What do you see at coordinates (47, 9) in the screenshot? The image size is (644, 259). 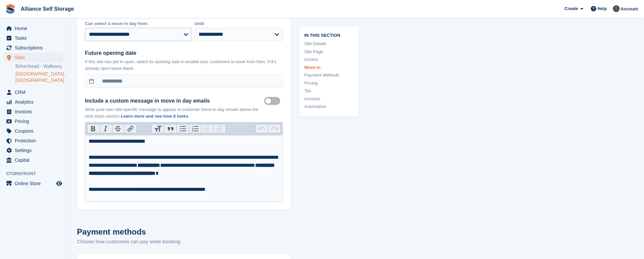 I see `a: Alliance Self Storage` at bounding box center [47, 9].